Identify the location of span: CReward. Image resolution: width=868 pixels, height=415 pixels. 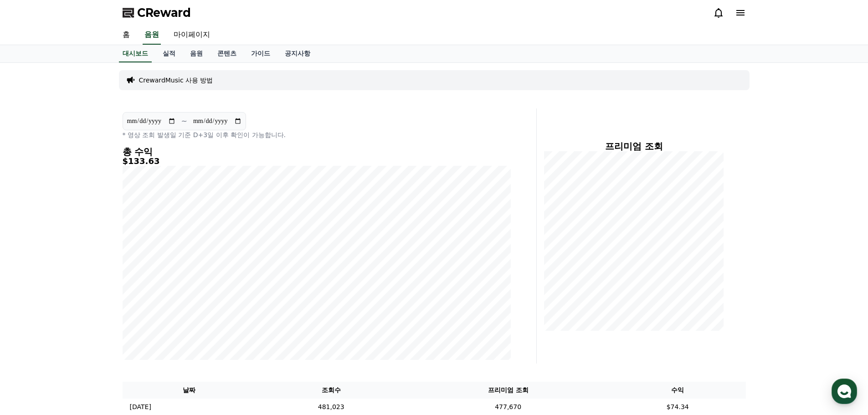
(164, 13).